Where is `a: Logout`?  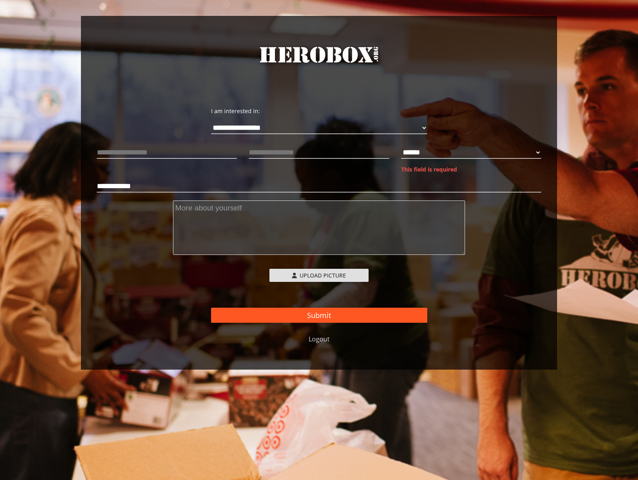 a: Logout is located at coordinates (319, 339).